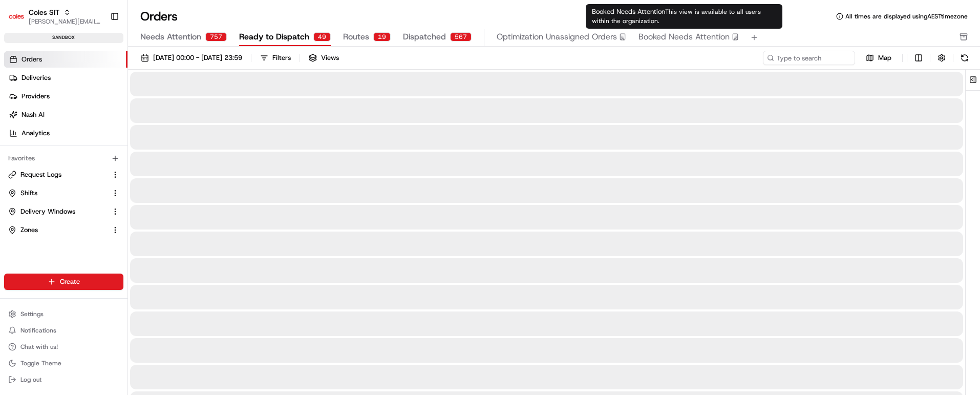  I want to click on img: 1736555255976-a54dd68f-1ca7-489b-9aae-adbdc363a1c4, so click(19, 107).